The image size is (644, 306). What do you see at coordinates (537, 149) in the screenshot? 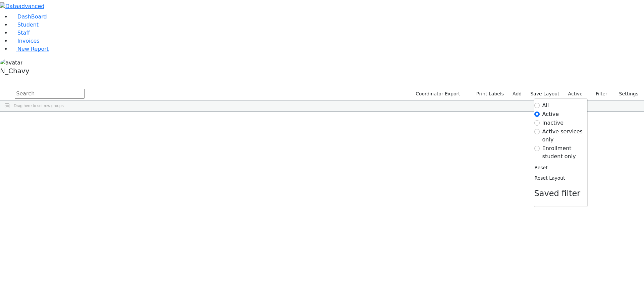
I see `input: Enrollment student only` at bounding box center [537, 149].